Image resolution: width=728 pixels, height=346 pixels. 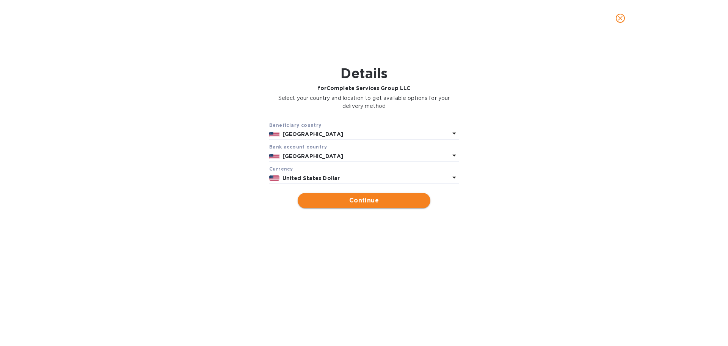 I want to click on b: United States Dollar, so click(x=311, y=178).